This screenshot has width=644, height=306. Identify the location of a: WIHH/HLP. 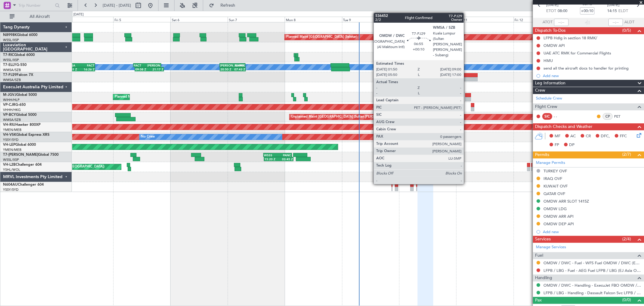
(11, 100).